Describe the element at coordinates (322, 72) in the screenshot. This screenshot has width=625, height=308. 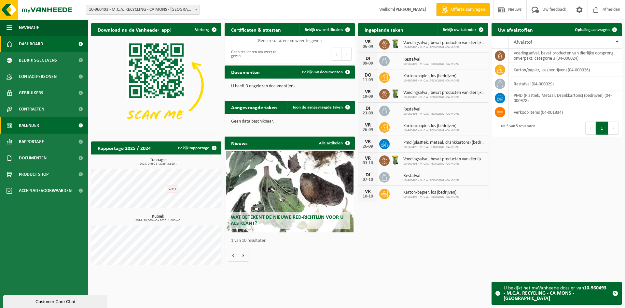
I see `span: Bekijk uw documenten` at that location.